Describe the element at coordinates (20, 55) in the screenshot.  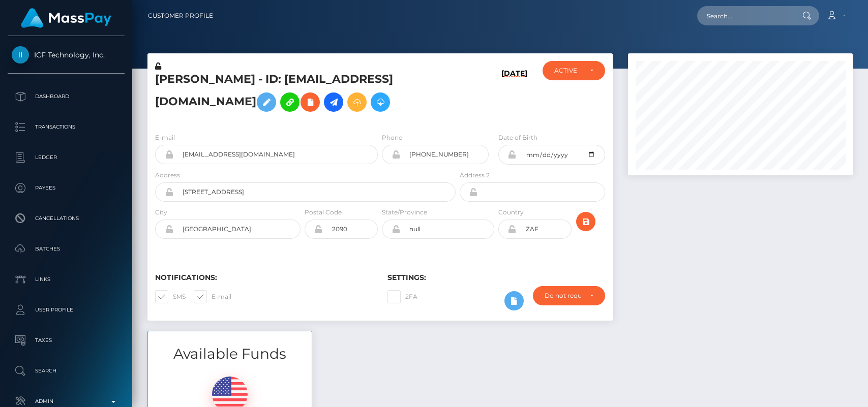
I see `img: ICF Technology, Inc.` at that location.